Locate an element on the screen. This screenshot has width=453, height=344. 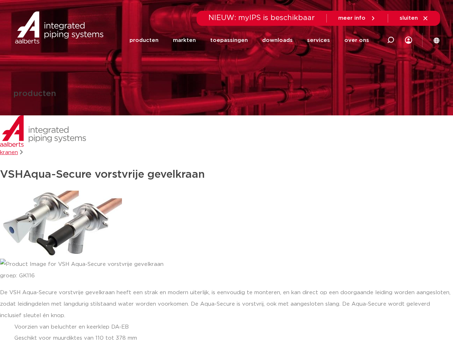
span: sluiten is located at coordinates (408, 18).